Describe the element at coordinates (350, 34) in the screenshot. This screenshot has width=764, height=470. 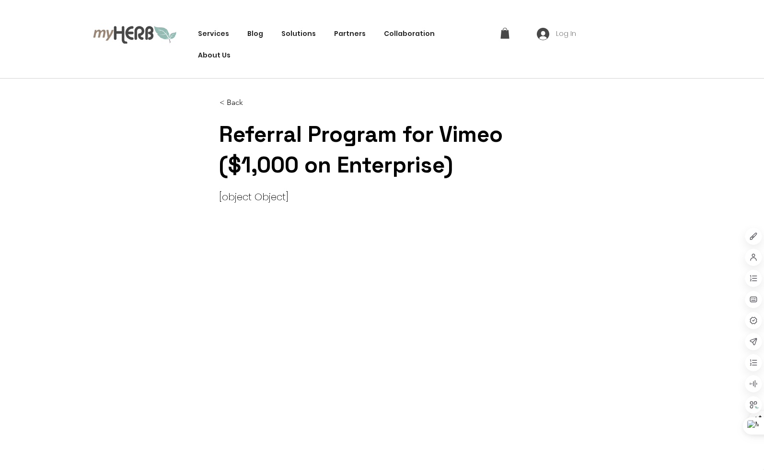
I see `span: Partners` at that location.